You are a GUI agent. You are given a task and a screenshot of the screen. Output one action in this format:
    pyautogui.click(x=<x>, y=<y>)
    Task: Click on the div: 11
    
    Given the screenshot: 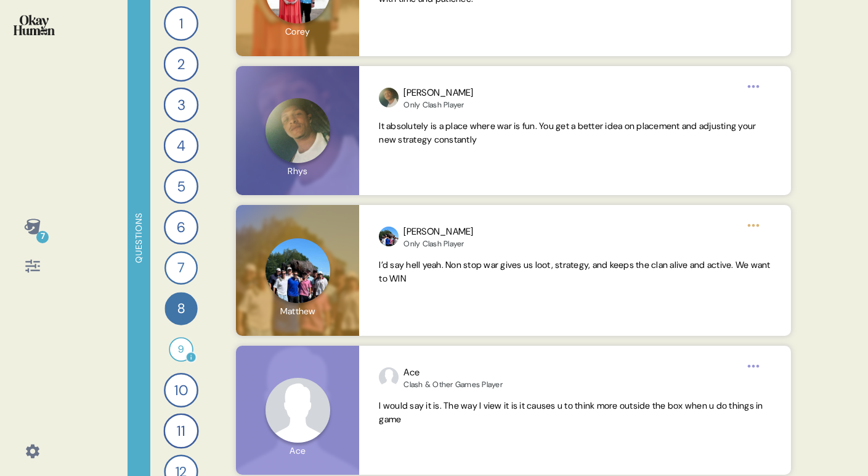 What is the action you would take?
    pyautogui.click(x=180, y=430)
    